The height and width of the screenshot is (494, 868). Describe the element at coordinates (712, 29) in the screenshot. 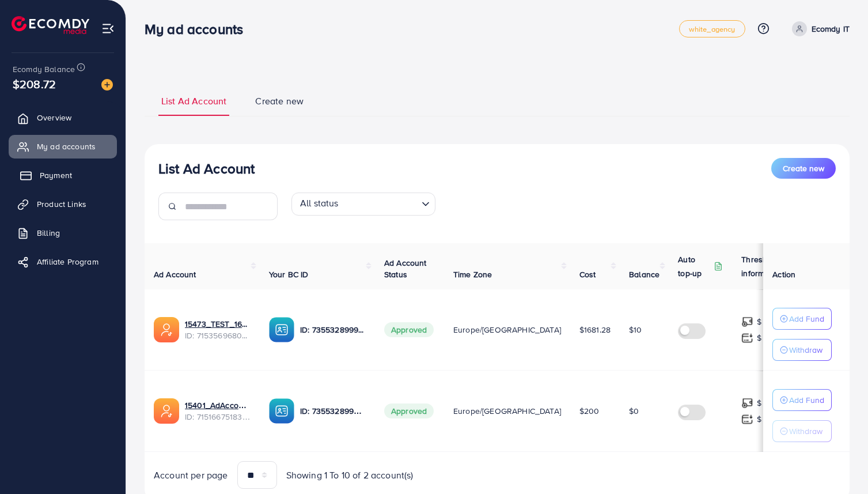

I see `span: white_agency` at that location.